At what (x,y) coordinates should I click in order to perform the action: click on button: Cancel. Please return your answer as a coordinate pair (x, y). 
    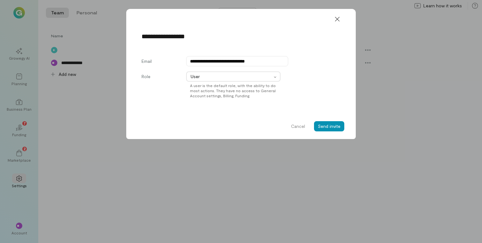
    Looking at the image, I should click on (298, 126).